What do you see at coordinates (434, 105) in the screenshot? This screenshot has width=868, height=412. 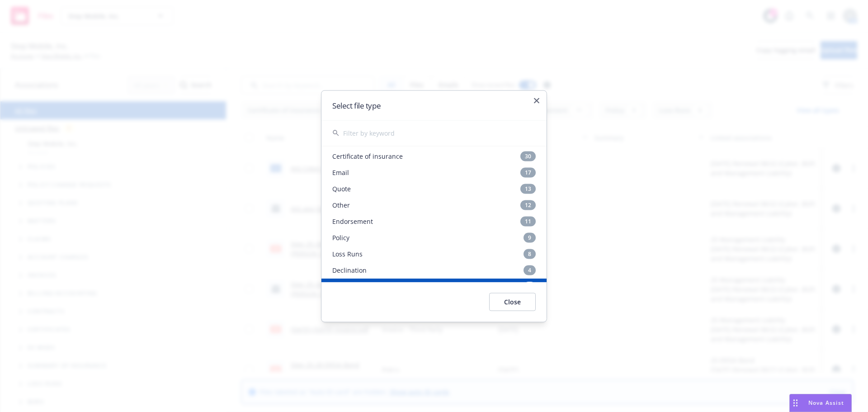 I see `h2: Select file type` at bounding box center [434, 105].